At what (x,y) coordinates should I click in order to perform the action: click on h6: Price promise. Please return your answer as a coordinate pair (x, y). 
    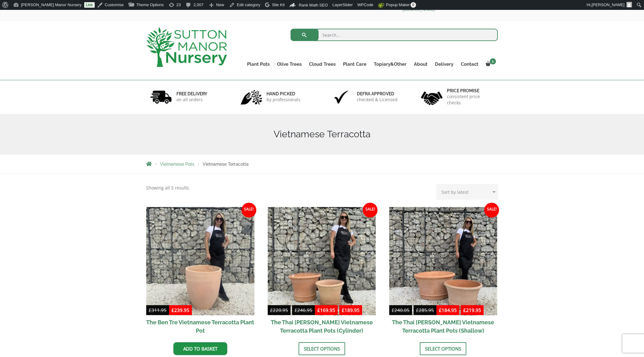
    Looking at the image, I should click on (471, 91).